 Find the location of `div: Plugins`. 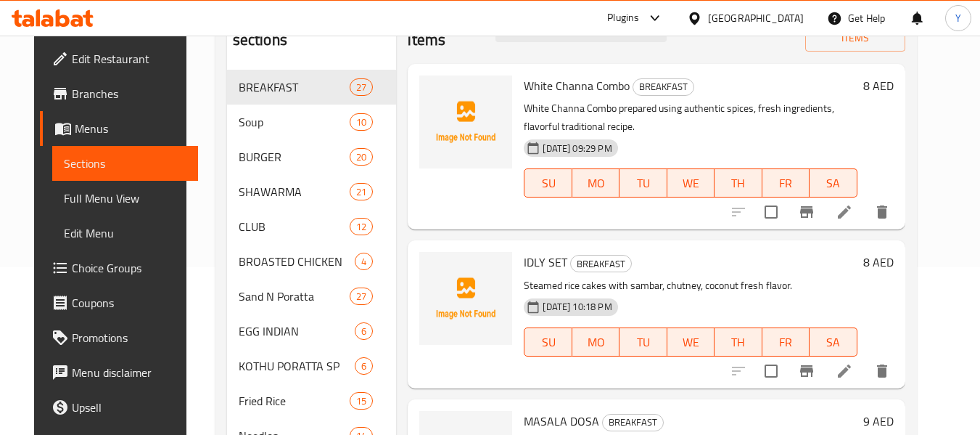

div: Plugins is located at coordinates (623, 18).